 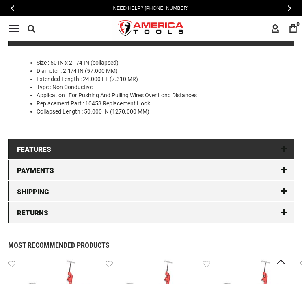 I want to click on li: Type : Non Conductive, so click(x=159, y=87).